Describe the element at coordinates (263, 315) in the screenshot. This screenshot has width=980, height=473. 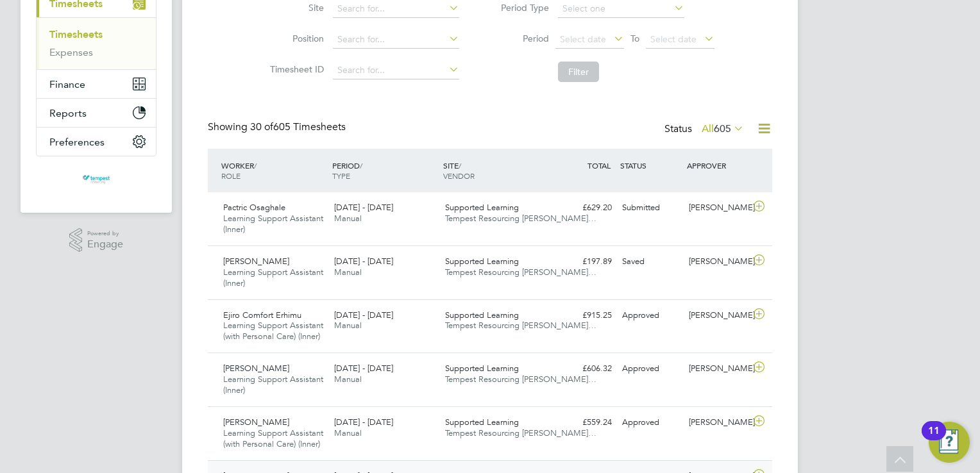
I see `span: Ejiro Comfort Erhimu` at that location.